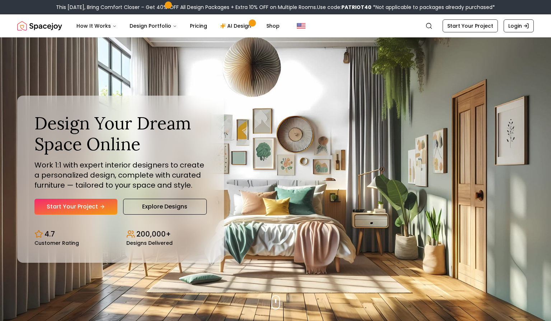 This screenshot has width=551, height=321. I want to click on a: AI Design, so click(237, 26).